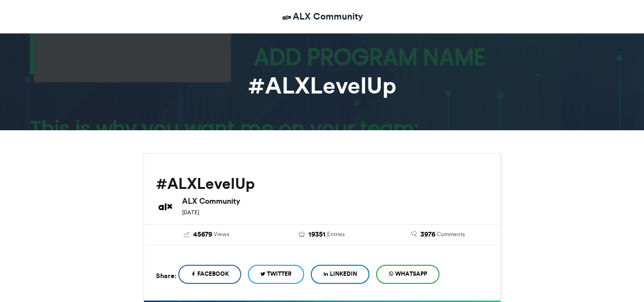 The image size is (644, 302). Describe the element at coordinates (322, 235) in the screenshot. I see `a: 19351 Entries` at that location.